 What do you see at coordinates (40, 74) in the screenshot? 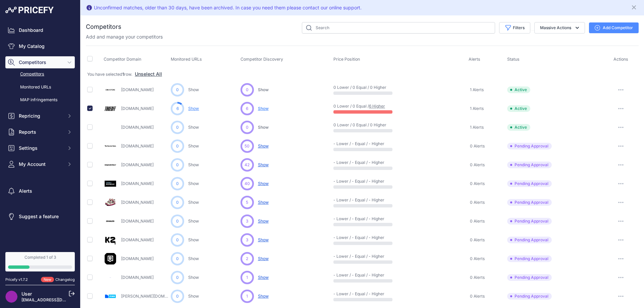
I see `a: Competitors` at bounding box center [40, 74].